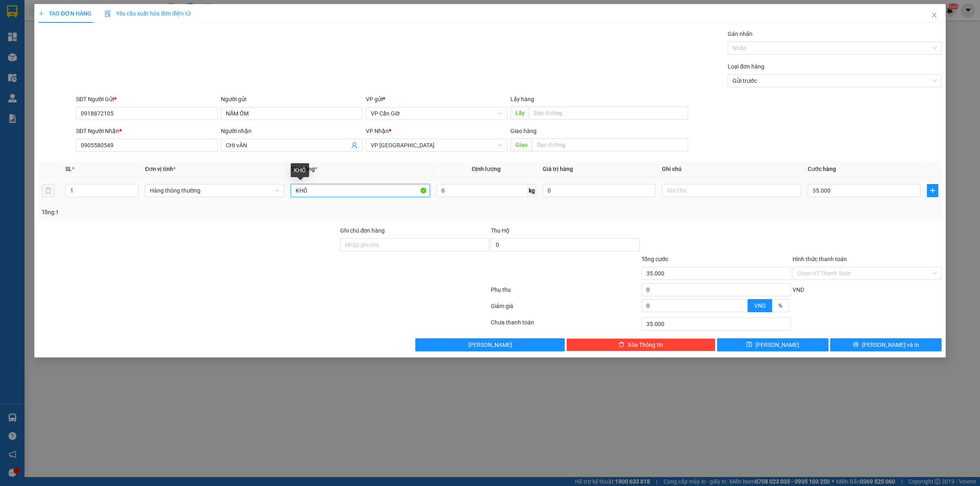  Describe the element at coordinates (521, 145) in the screenshot. I see `span: Giao` at that location.